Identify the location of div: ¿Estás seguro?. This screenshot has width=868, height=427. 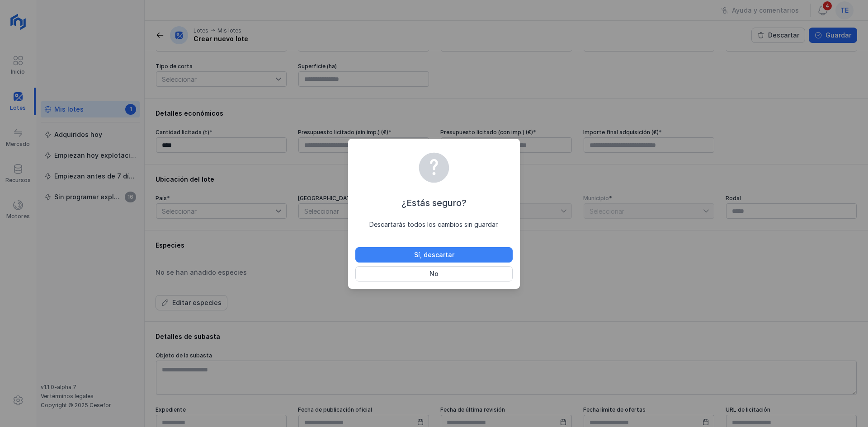
(434, 203).